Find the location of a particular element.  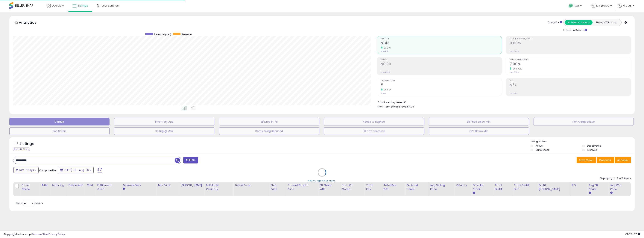

h2: 7.00% is located at coordinates (570, 64).